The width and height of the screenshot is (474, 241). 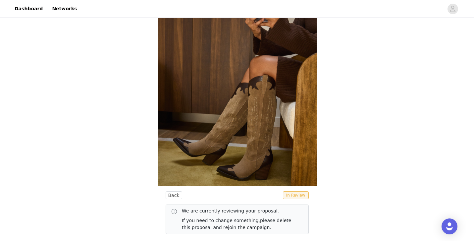 I want to click on span: In Review, so click(x=296, y=195).